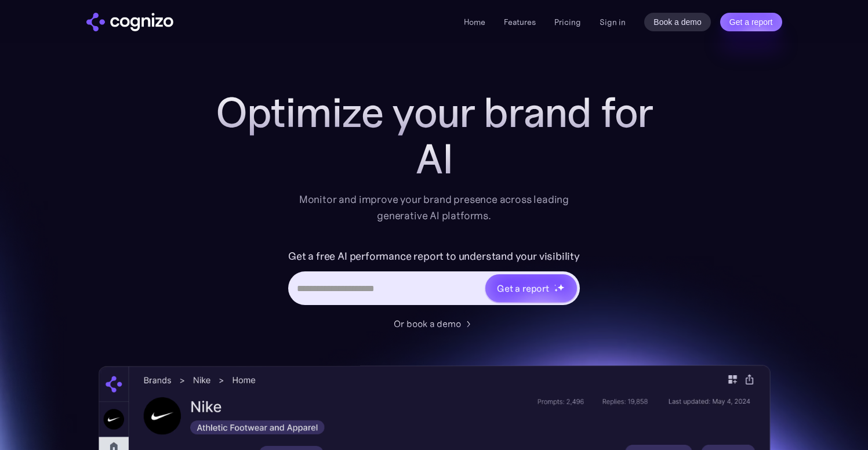 This screenshot has height=450, width=868. I want to click on a: Features, so click(519, 22).